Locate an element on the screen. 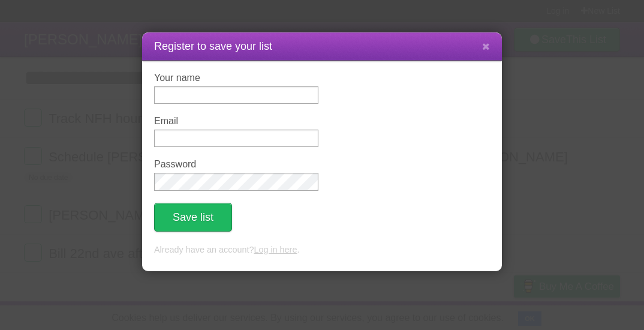 This screenshot has width=644, height=330. label: Email is located at coordinates (236, 121).